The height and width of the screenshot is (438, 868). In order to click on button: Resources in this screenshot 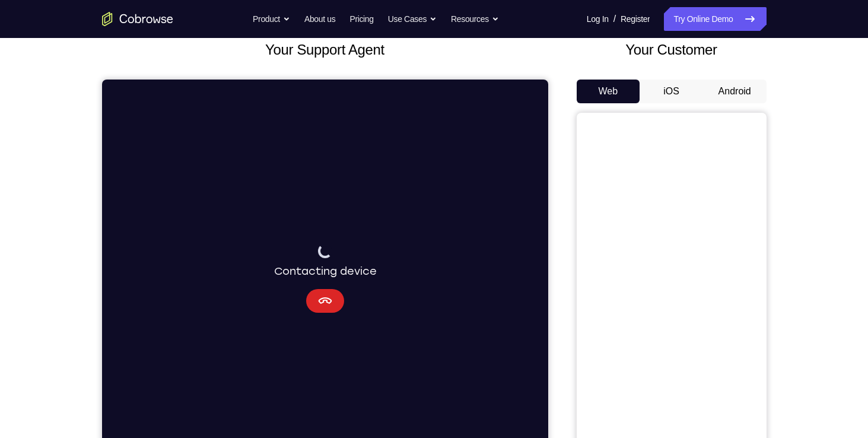, I will do `click(474, 19)`.